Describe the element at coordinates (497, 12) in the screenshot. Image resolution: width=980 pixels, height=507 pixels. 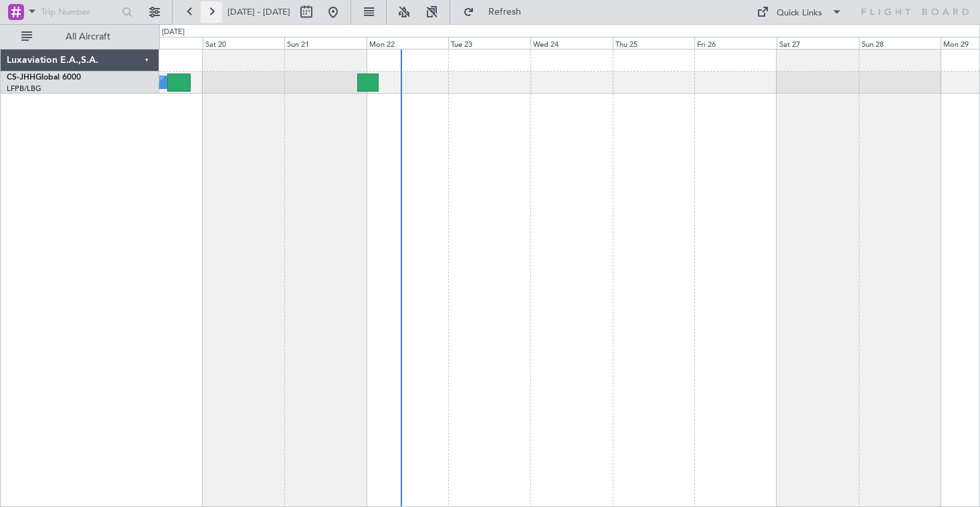
I see `button: Refresh` at that location.